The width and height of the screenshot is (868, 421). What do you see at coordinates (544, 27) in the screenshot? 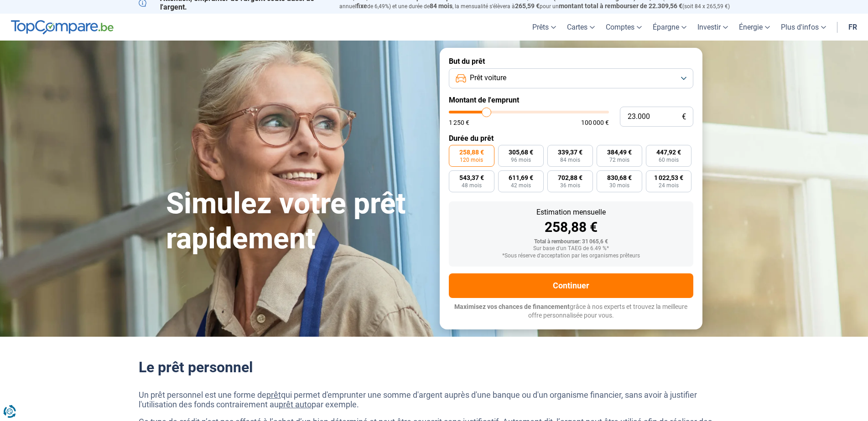
I see `a: Prêts` at bounding box center [544, 27].